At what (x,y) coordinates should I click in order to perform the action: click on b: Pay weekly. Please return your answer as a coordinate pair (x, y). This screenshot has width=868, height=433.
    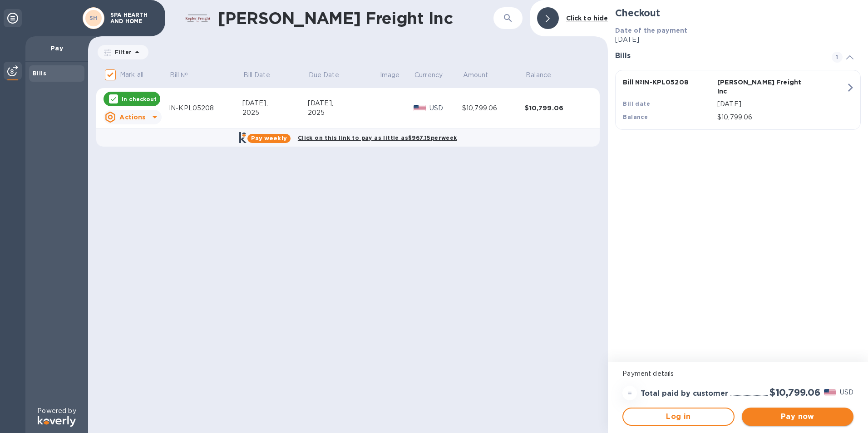
    Looking at the image, I should click on (269, 138).